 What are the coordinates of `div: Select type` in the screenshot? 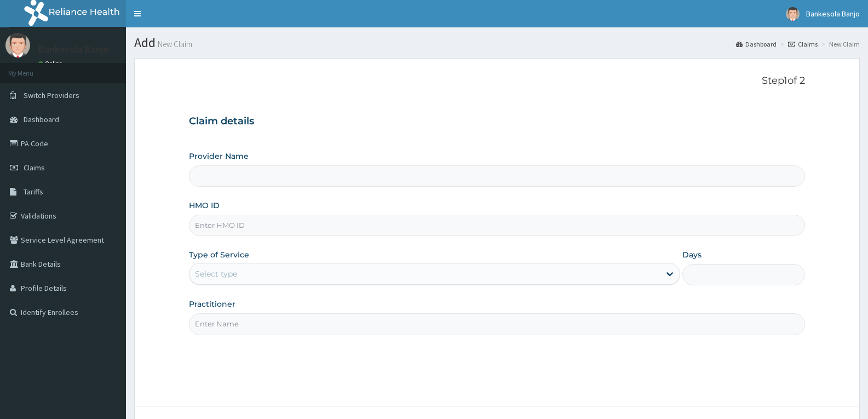 It's located at (216, 274).